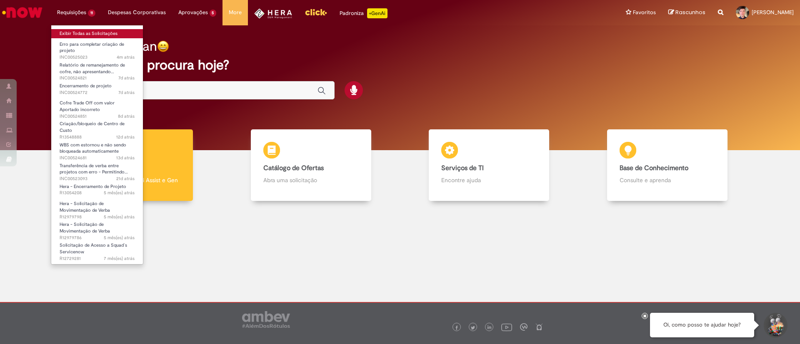  Describe the element at coordinates (125, 57) in the screenshot. I see `span: 4m atrás` at that location.